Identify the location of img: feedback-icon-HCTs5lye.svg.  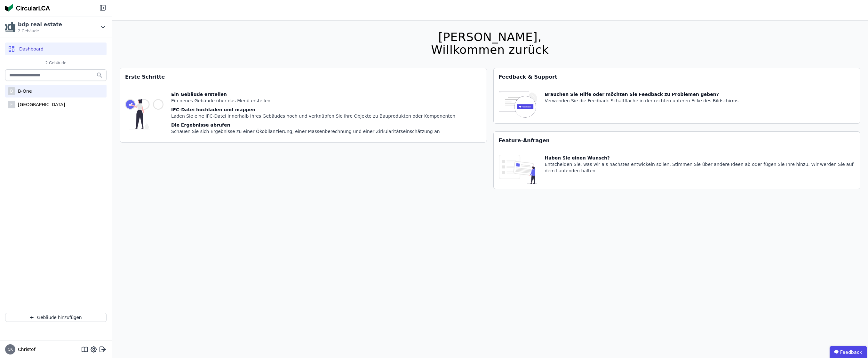
(518, 104).